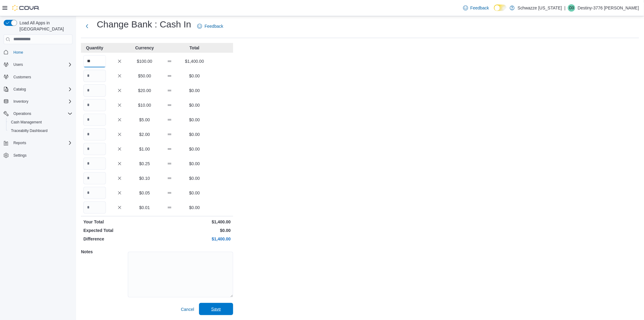 Image resolution: width=644 pixels, height=320 pixels. Describe the element at coordinates (572, 8) in the screenshot. I see `span: D3` at that location.